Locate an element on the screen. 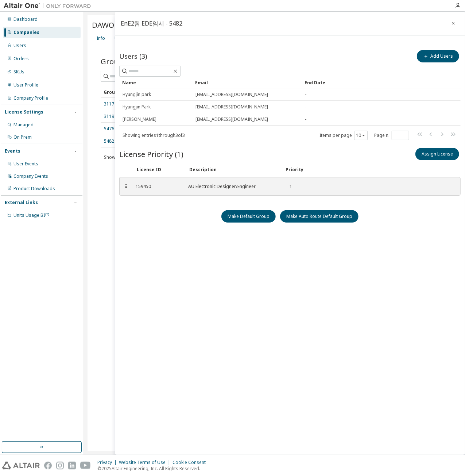  div: On Prem is located at coordinates (23, 137).